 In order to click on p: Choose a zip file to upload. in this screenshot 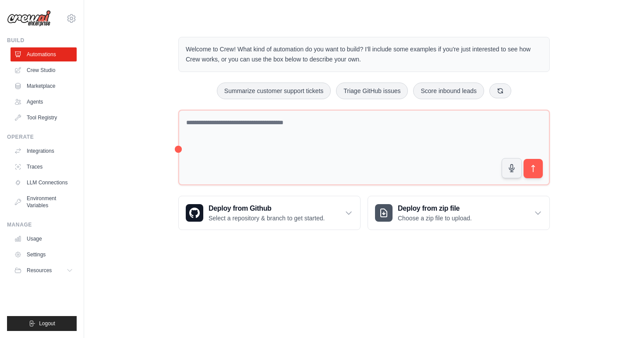, I will do `click(435, 218)`.